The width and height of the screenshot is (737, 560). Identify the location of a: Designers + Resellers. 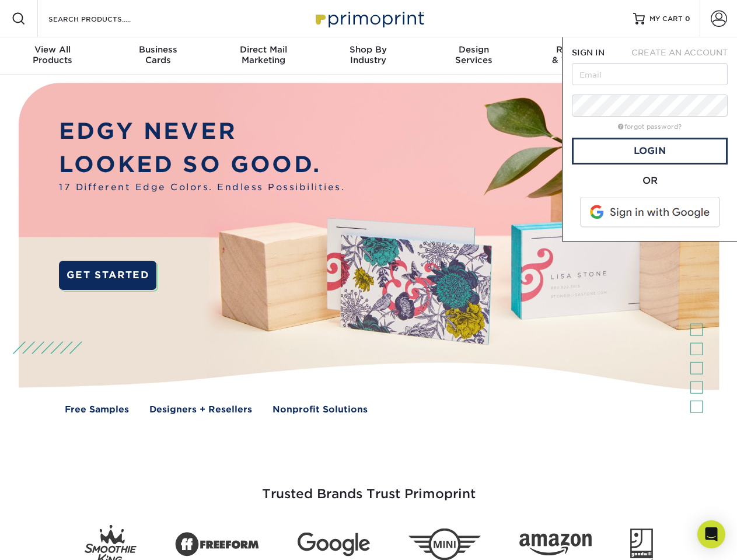
(201, 409).